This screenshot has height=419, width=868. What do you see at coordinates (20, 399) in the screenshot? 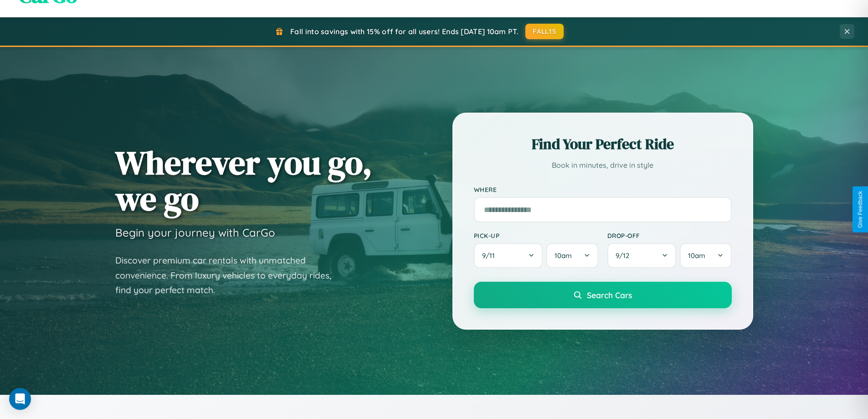
I see `div: Open Intercom Messenger` at bounding box center [20, 399].